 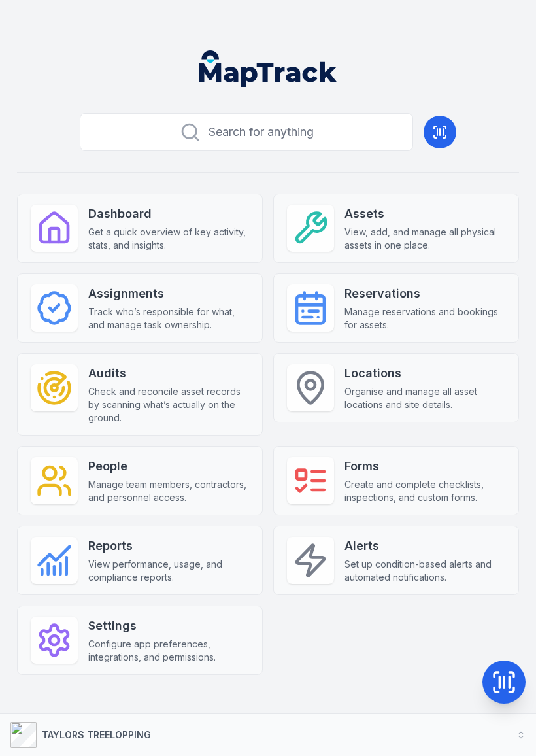 I want to click on span: View, add, and manage all physical assets in one place., so click(x=425, y=238).